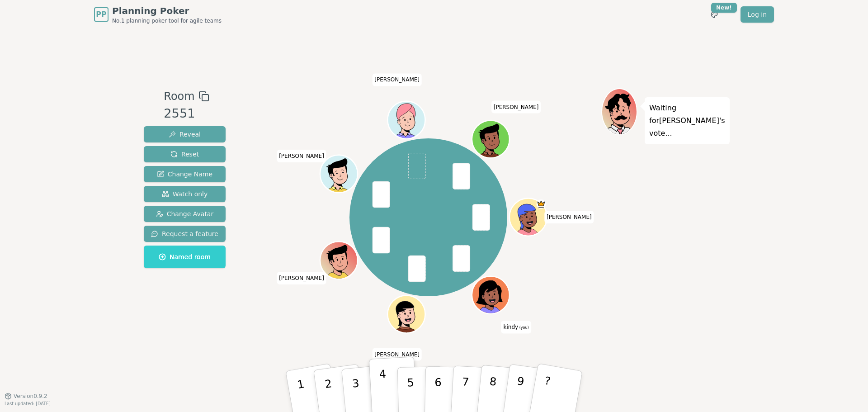  What do you see at coordinates (757, 14) in the screenshot?
I see `a: Log in` at bounding box center [757, 14].